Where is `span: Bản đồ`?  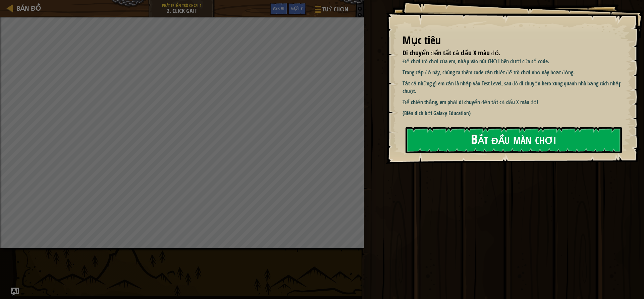 span: Bản đồ is located at coordinates (29, 8).